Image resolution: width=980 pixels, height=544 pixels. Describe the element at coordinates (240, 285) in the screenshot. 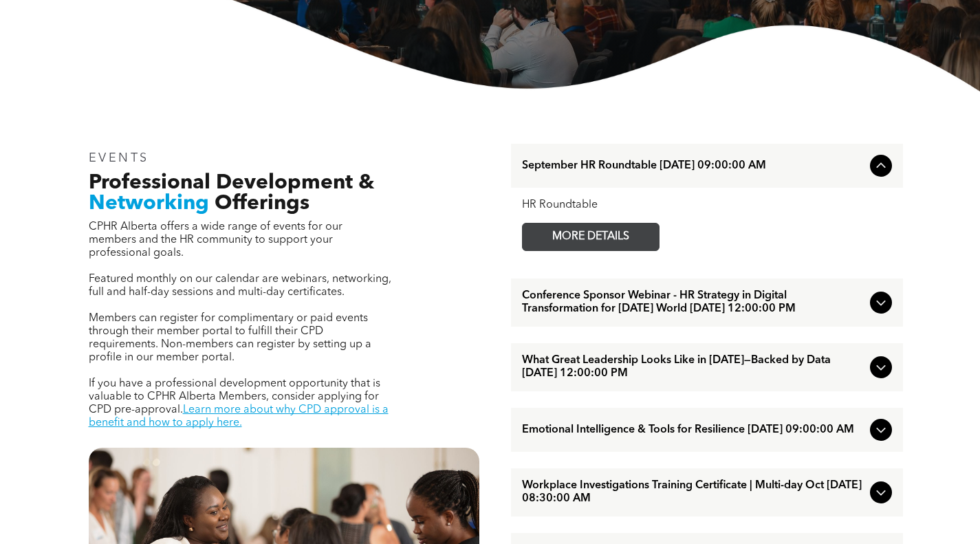

I see `span: Featured monthly on our calendar are webinars, networking, full and half-day sessions and multi-d...` at that location.